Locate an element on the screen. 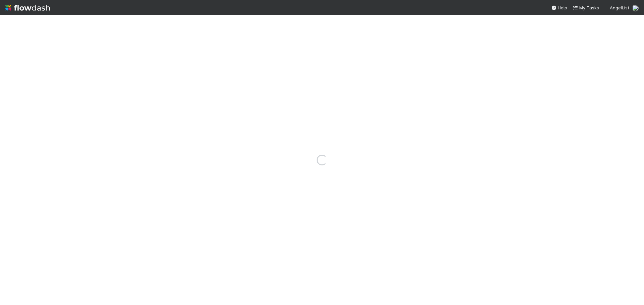 This screenshot has height=305, width=644. a: My Tasks is located at coordinates (586, 8).